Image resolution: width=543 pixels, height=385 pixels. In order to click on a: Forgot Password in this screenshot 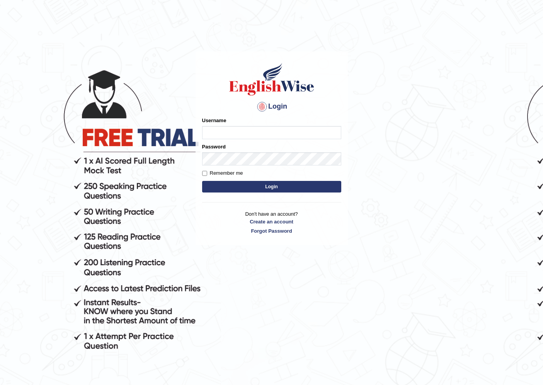, I will do `click(272, 231)`.